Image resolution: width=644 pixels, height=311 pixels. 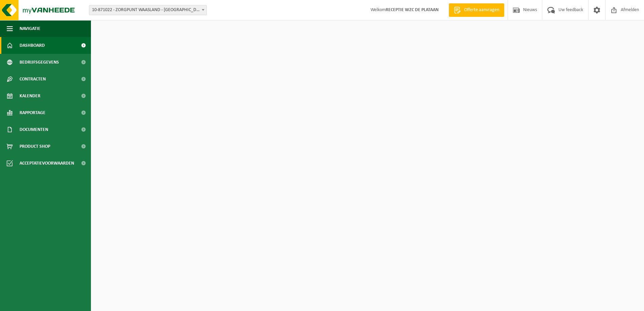 What do you see at coordinates (30, 96) in the screenshot?
I see `span: Kalender` at bounding box center [30, 96].